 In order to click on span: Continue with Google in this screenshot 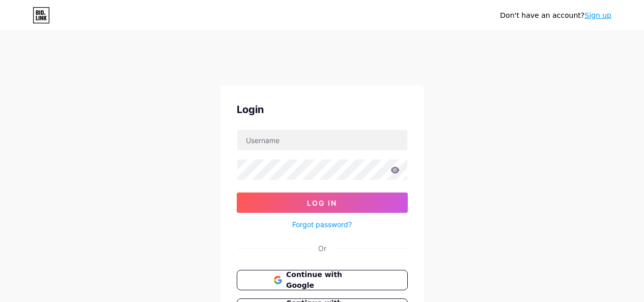, I will do `click(328, 280)`.